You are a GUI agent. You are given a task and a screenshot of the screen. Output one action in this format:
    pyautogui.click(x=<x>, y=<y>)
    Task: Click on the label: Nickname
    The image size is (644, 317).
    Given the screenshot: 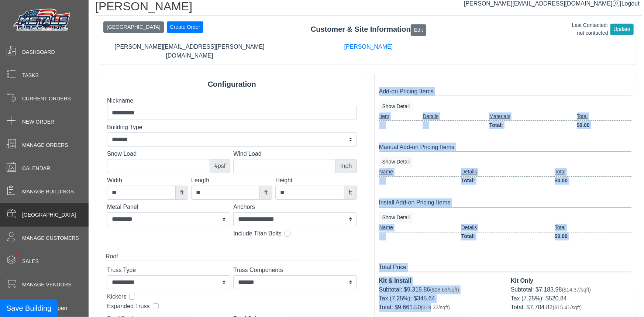 What is the action you would take?
    pyautogui.click(x=232, y=101)
    